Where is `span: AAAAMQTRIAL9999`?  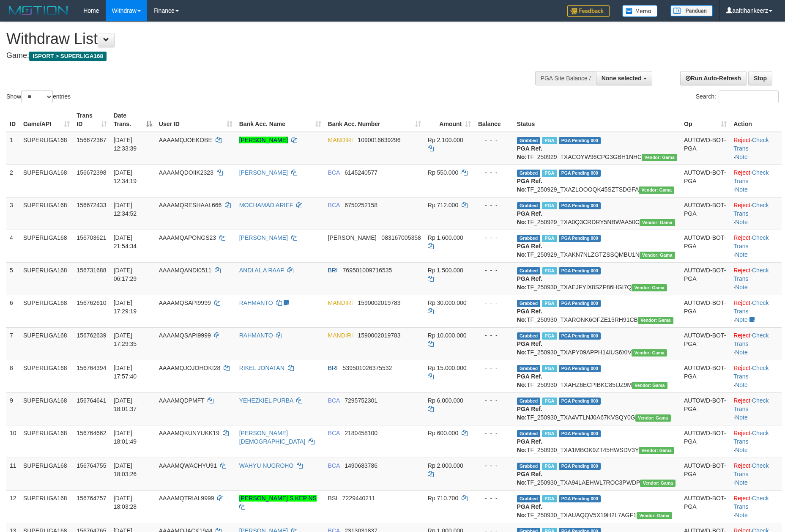 span: AAAAMQTRIAL9999 is located at coordinates (186, 498).